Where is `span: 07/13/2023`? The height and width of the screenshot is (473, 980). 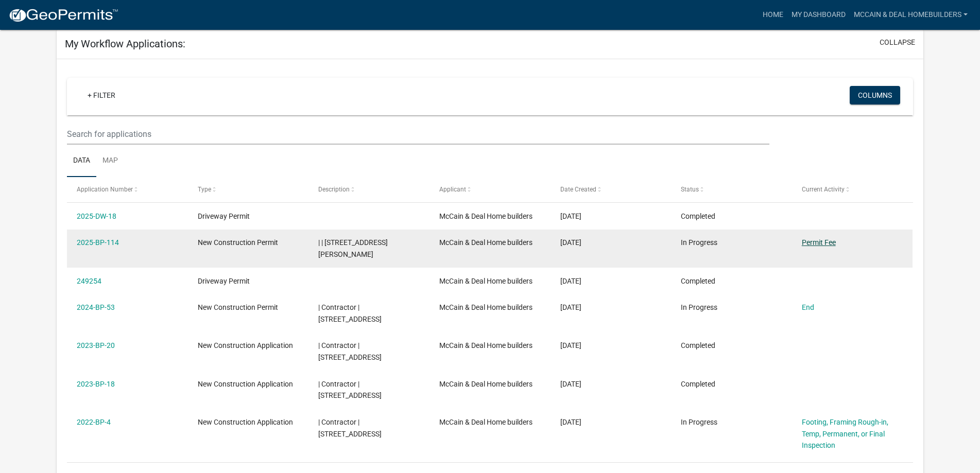 span: 07/13/2023 is located at coordinates (571, 346).